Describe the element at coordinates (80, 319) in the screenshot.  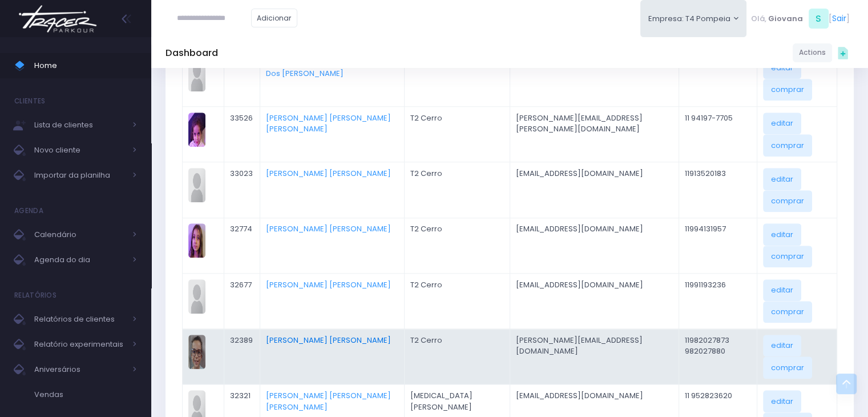
I see `span: Relatórios de clientes` at that location.